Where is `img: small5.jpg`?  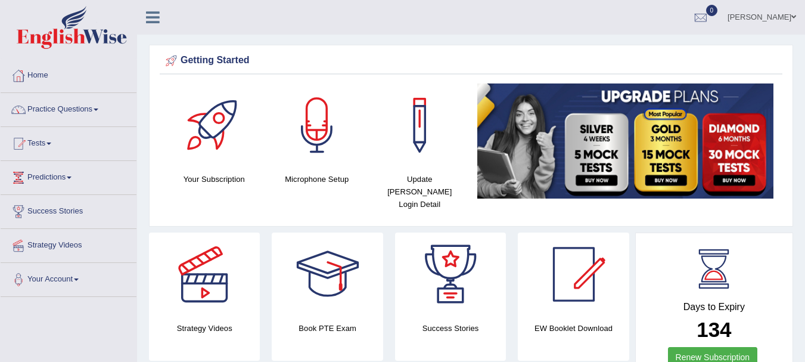
img: small5.jpg is located at coordinates (626, 141).